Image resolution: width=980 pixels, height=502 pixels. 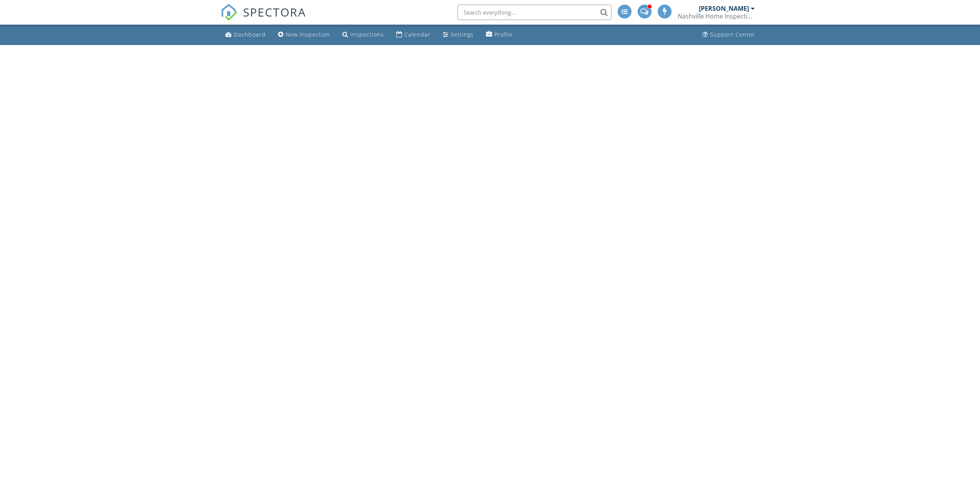 I want to click on a: New Inspection, so click(x=304, y=35).